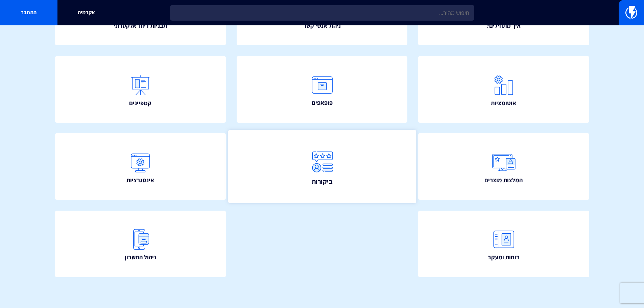 Image resolution: width=644 pixels, height=308 pixels. I want to click on a: המלצות מוצרים, so click(504, 166).